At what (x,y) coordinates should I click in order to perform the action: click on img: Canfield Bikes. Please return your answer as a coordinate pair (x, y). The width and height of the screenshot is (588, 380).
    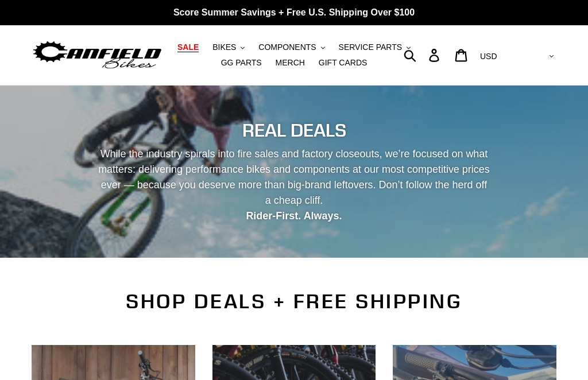
    Looking at the image, I should click on (97, 55).